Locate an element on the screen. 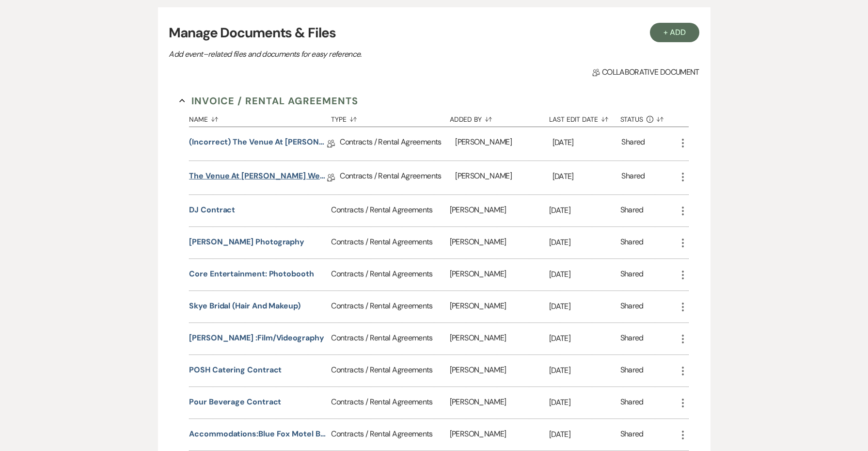  button: Added By is located at coordinates (499, 118).